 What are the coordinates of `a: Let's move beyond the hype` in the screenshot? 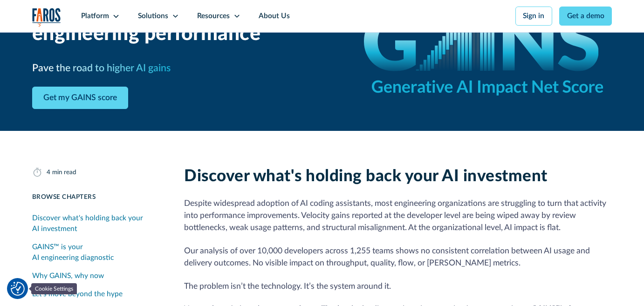 It's located at (98, 294).